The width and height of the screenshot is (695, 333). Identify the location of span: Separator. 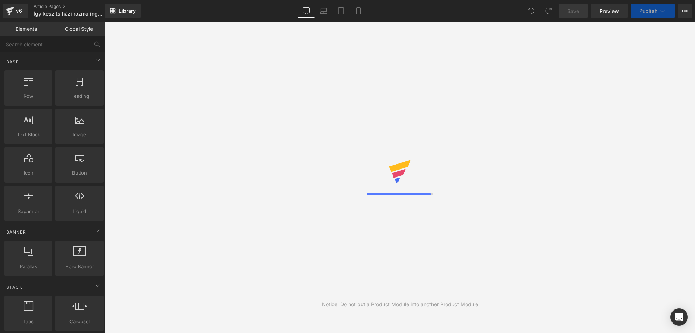
(28, 211).